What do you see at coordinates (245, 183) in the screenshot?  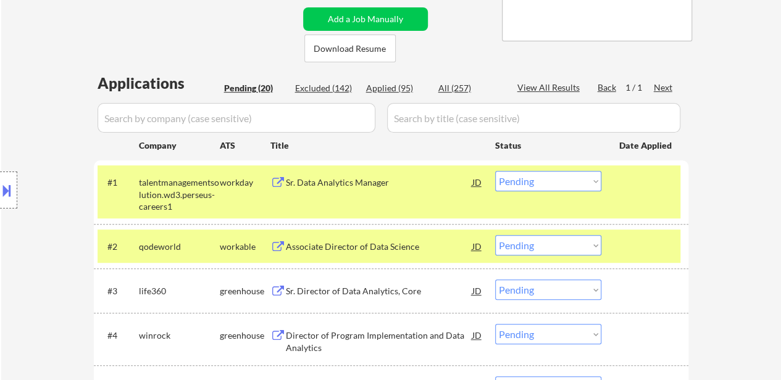 I see `div: workday` at bounding box center [245, 183].